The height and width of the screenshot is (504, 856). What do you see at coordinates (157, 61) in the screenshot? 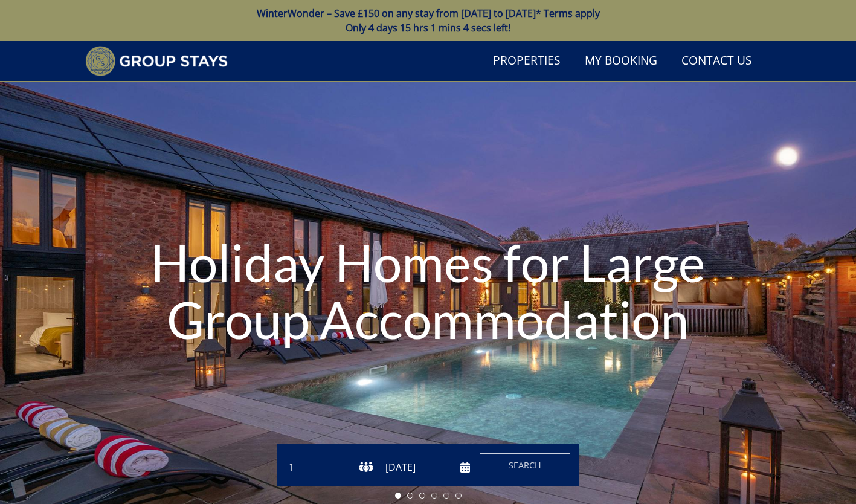
I see `img: Group Stays` at bounding box center [157, 61].